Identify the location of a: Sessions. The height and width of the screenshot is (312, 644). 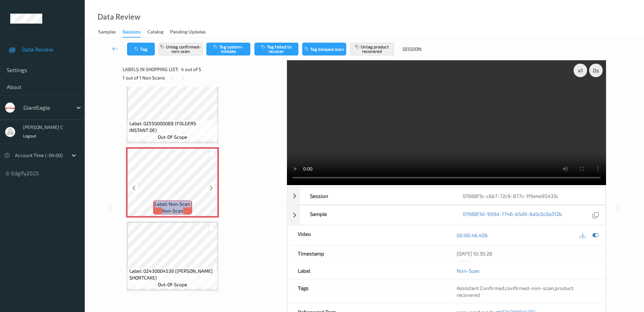
(135, 32).